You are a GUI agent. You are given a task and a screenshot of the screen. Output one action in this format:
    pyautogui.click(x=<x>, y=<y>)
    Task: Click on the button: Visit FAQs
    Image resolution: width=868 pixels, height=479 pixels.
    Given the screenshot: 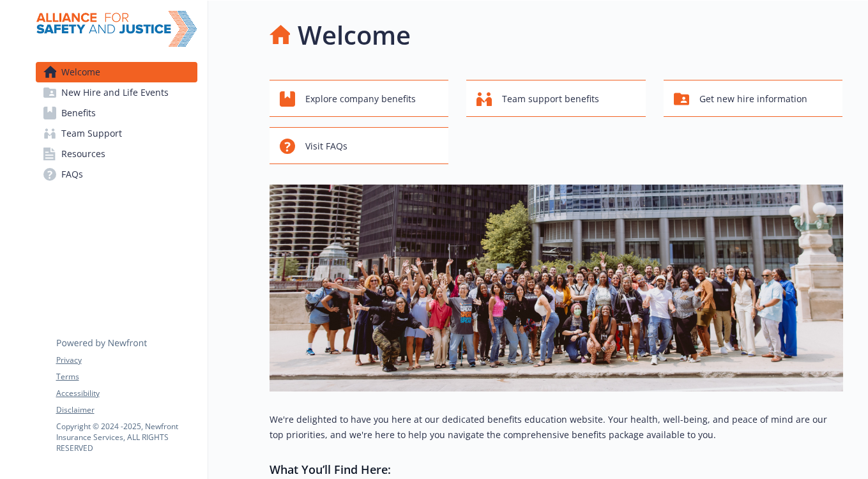 What is the action you would take?
    pyautogui.click(x=359, y=145)
    